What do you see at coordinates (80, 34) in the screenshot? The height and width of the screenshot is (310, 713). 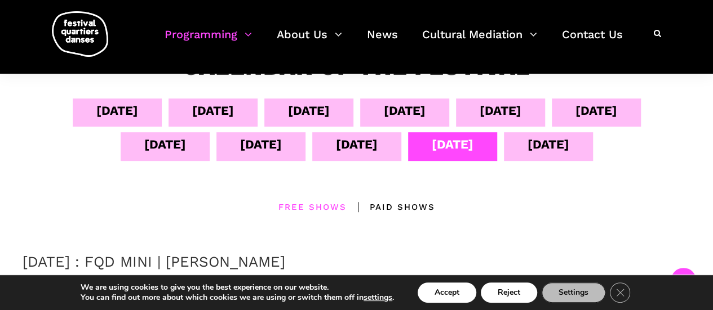 I see `img: logo-fqd-med` at bounding box center [80, 34].